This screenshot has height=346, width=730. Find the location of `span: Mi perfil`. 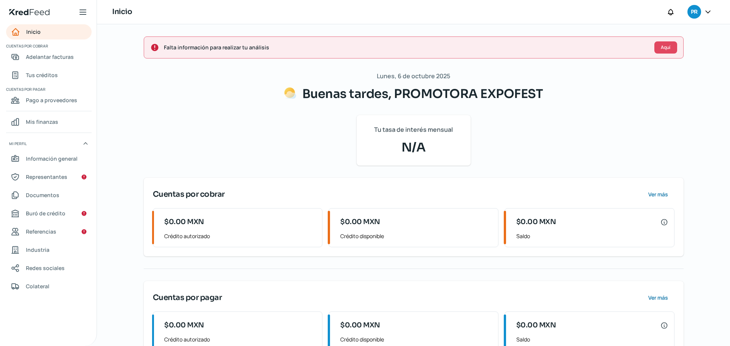

span: Mi perfil is located at coordinates (18, 144).